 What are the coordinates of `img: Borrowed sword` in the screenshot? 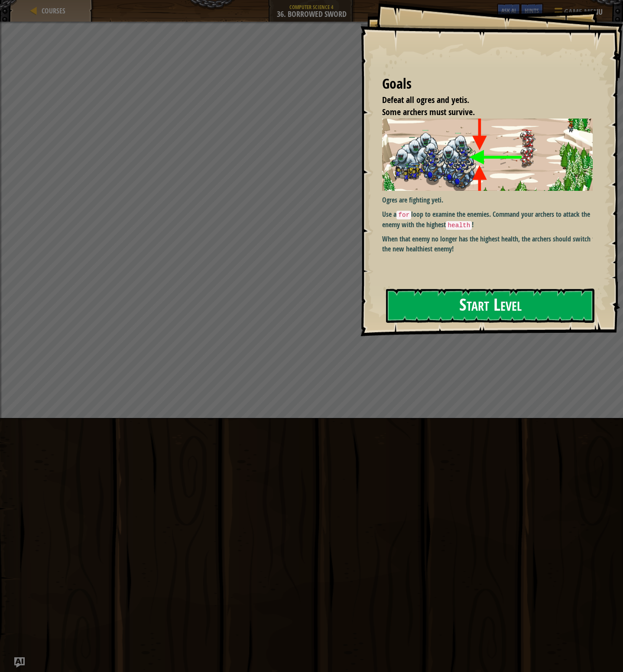 It's located at (490, 155).